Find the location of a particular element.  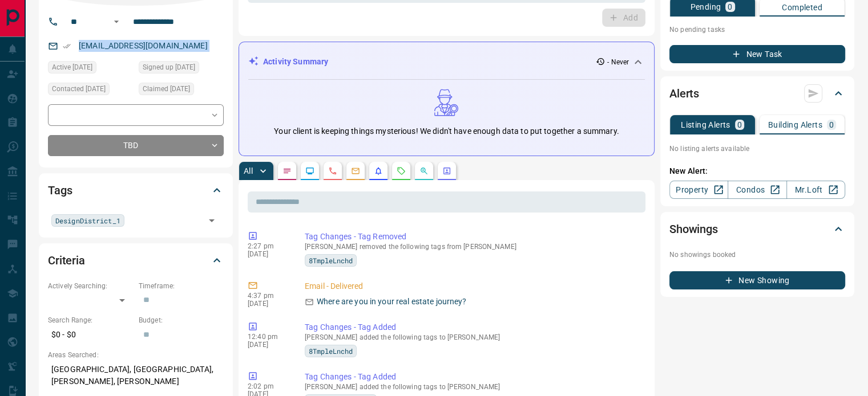

div: TBD is located at coordinates (135, 145).